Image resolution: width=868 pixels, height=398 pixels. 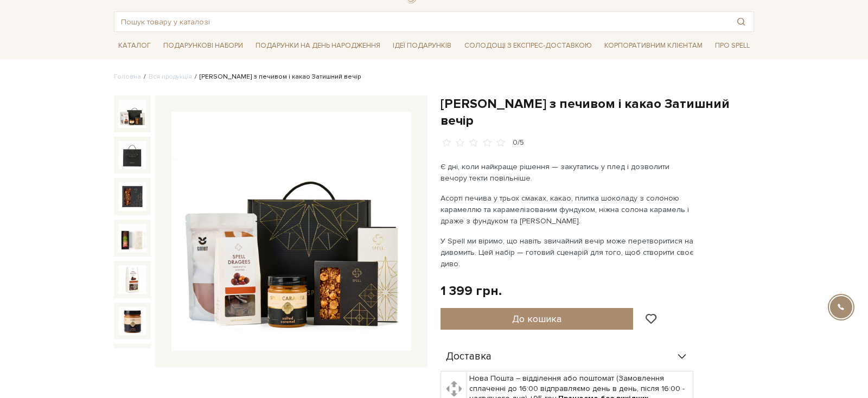 What do you see at coordinates (654, 46) in the screenshot?
I see `a: Корпоративним клієнтам` at bounding box center [654, 46].